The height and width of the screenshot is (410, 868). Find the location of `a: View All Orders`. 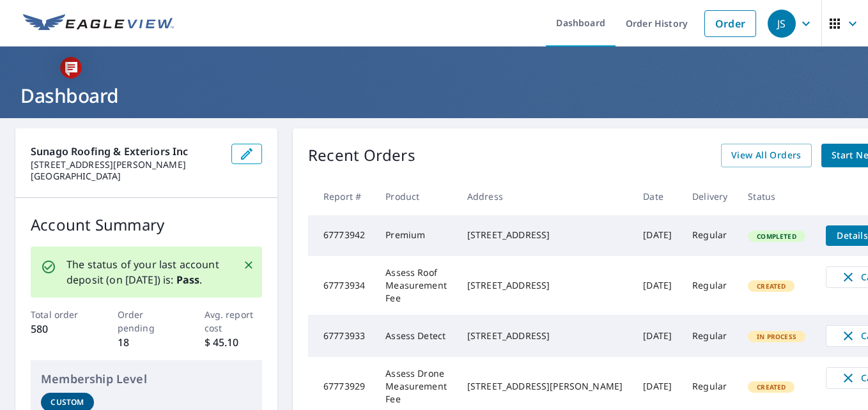

a: View All Orders is located at coordinates (767, 155).